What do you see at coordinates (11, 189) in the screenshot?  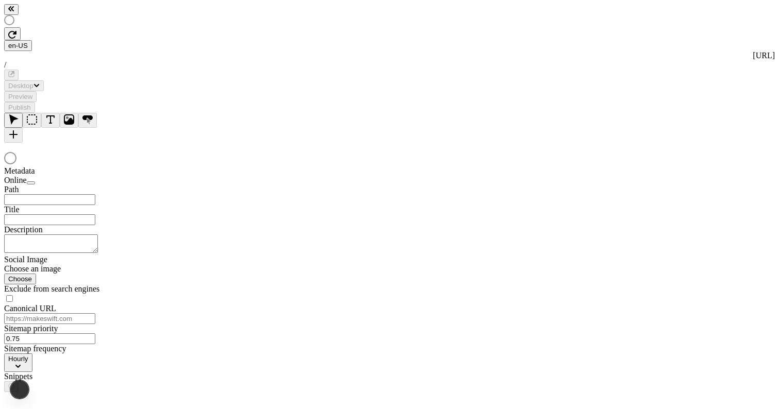 I see `span: Path` at bounding box center [11, 189].